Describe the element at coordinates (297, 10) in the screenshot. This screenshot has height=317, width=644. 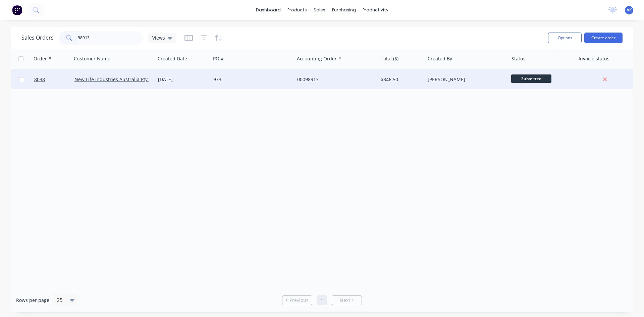
I see `div: products` at that location.